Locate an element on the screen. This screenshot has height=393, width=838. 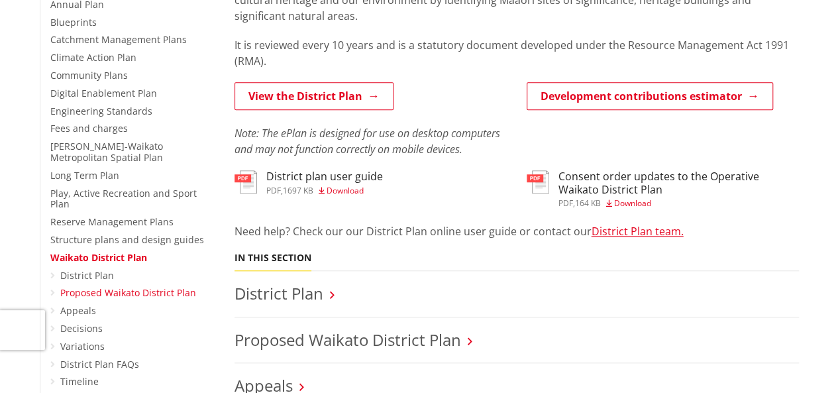
a: District Plan FAQs is located at coordinates (99, 364).